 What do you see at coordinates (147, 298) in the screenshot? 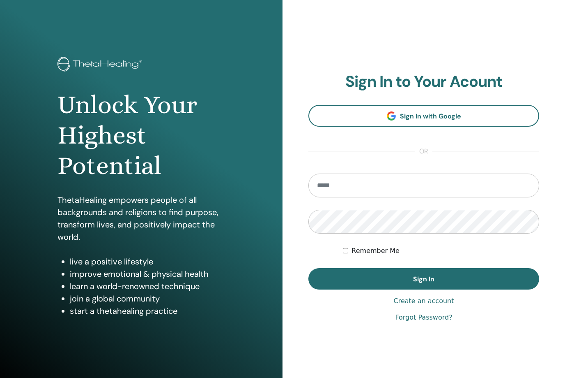
I see `li: join a global community` at bounding box center [147, 298].